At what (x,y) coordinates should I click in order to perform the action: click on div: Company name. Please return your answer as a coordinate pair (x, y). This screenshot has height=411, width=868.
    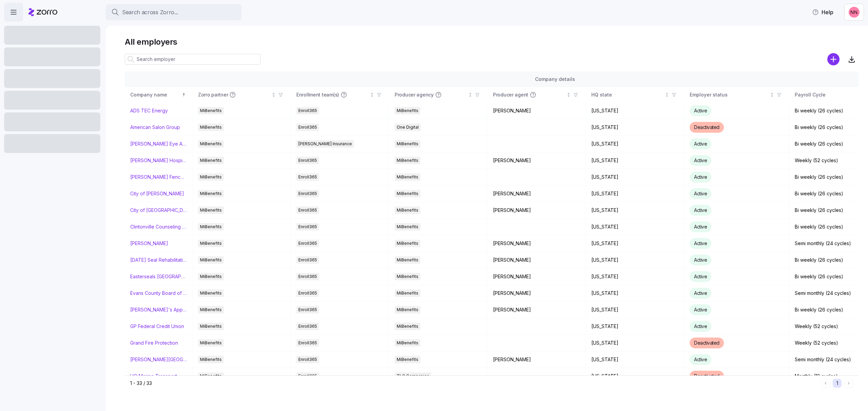
    Looking at the image, I should click on (155, 95).